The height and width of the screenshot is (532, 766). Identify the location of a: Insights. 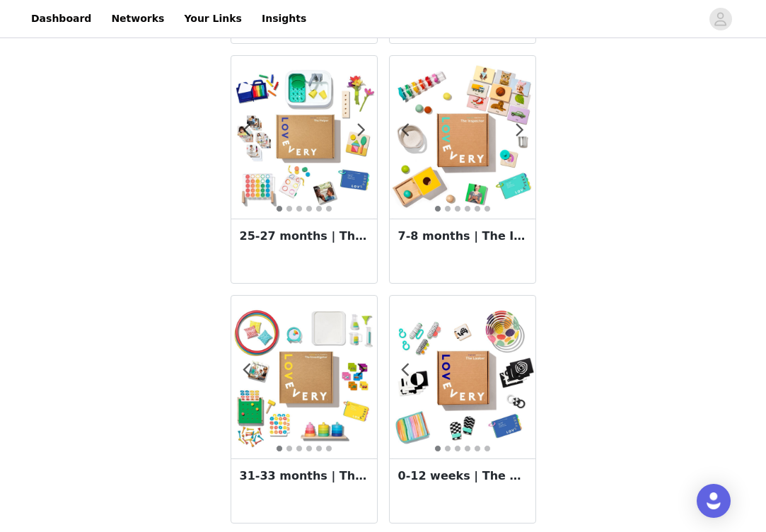
(283, 18).